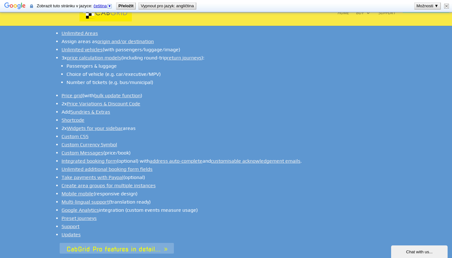 This screenshot has height=258, width=452. I want to click on li: (with passengers/luggage/image), so click(229, 50).